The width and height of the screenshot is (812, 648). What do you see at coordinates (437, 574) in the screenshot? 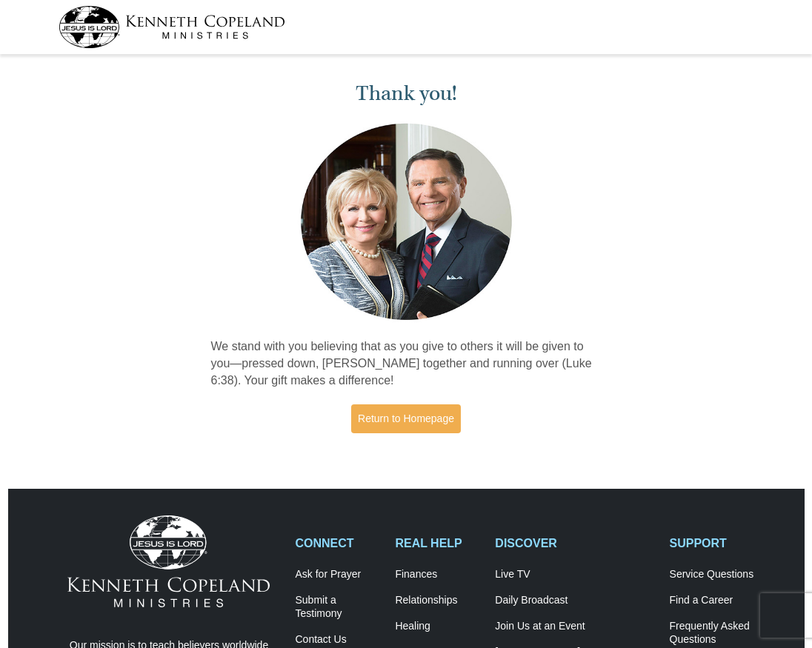
I see `a: Finances` at bounding box center [437, 574].